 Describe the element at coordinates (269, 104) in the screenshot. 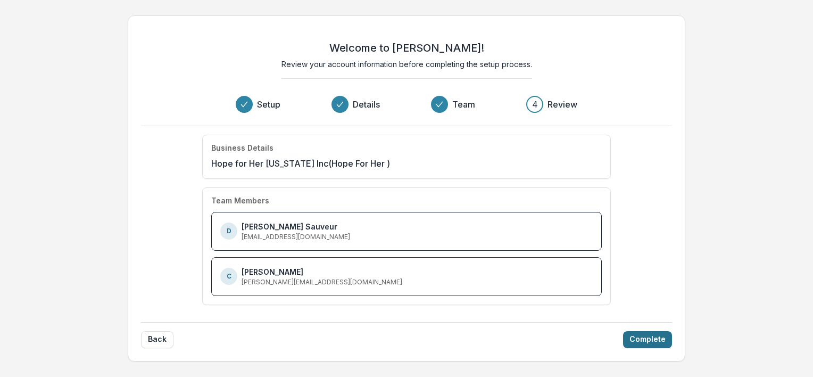

I see `h3: Setup` at that location.